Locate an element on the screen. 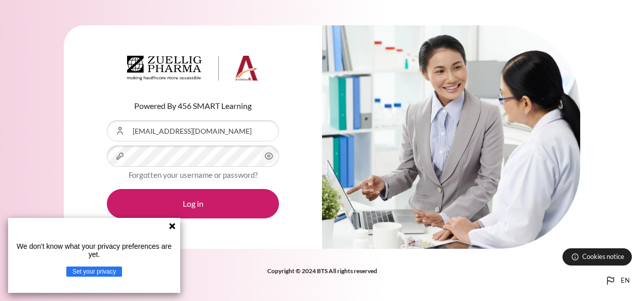  button: Languages is located at coordinates (617, 280).